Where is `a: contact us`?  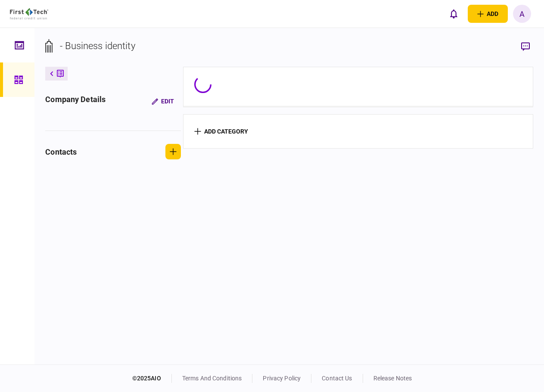 a: contact us is located at coordinates (337, 378).